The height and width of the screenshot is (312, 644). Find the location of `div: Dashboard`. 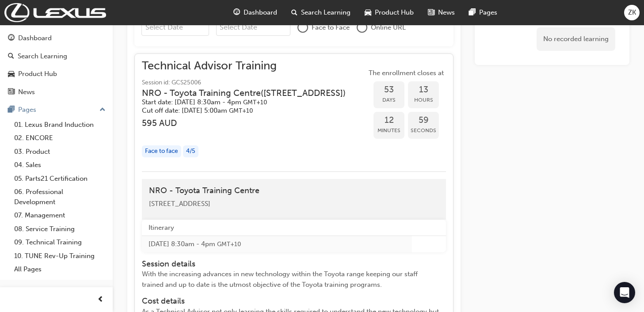

div: Dashboard is located at coordinates (35, 38).